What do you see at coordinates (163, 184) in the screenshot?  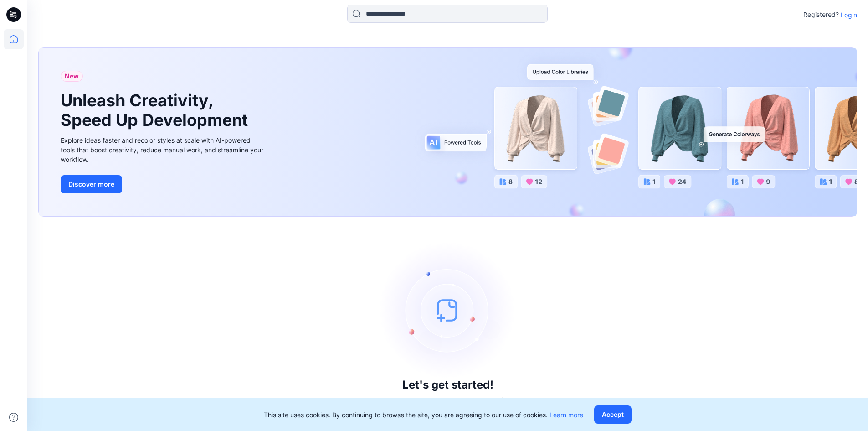 I see `a: Discover more` at bounding box center [163, 184].